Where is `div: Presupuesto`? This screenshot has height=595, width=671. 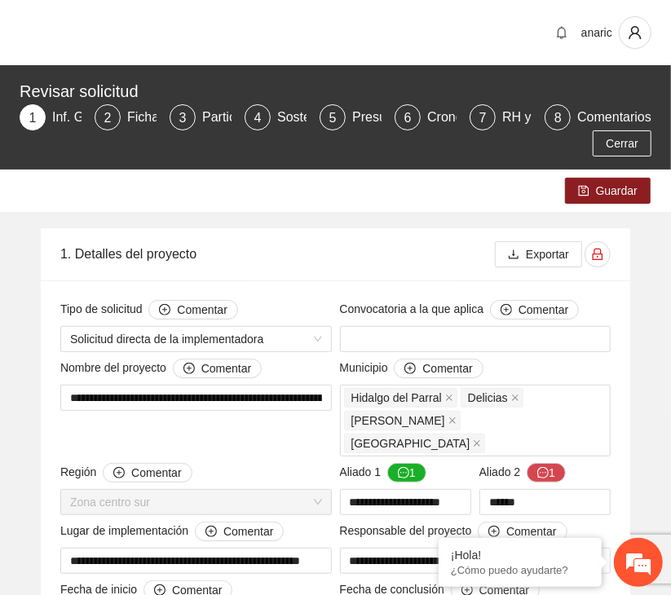
div: Presupuesto is located at coordinates (396, 117).